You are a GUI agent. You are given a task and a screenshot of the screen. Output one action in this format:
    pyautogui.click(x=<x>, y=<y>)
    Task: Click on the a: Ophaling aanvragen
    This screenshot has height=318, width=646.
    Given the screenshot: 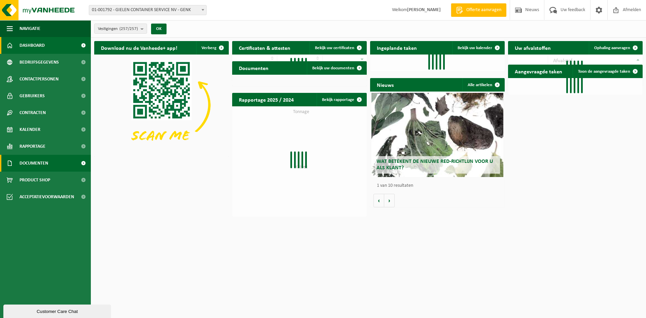 What is the action you would take?
    pyautogui.click(x=615, y=48)
    